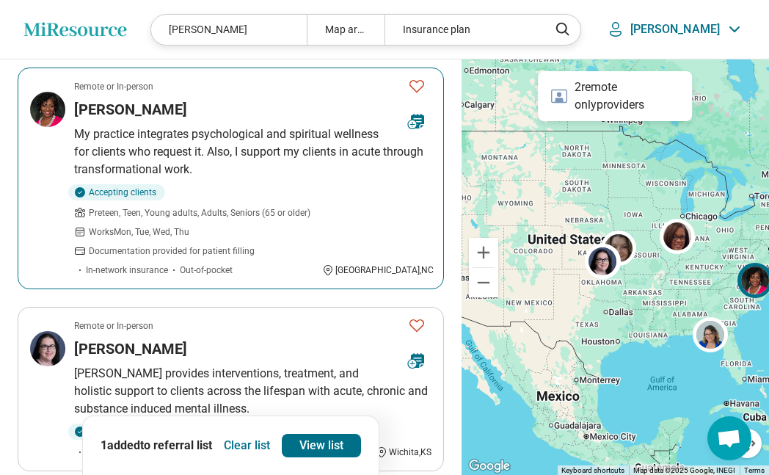  I want to click on span: to referral list, so click(176, 445).